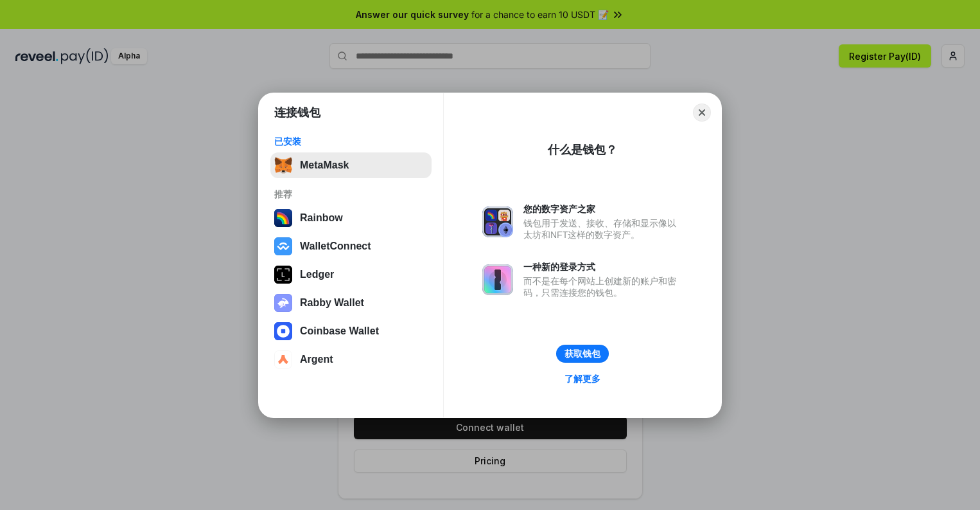  What do you see at coordinates (702, 112) in the screenshot?
I see `button: Close` at bounding box center [702, 112].